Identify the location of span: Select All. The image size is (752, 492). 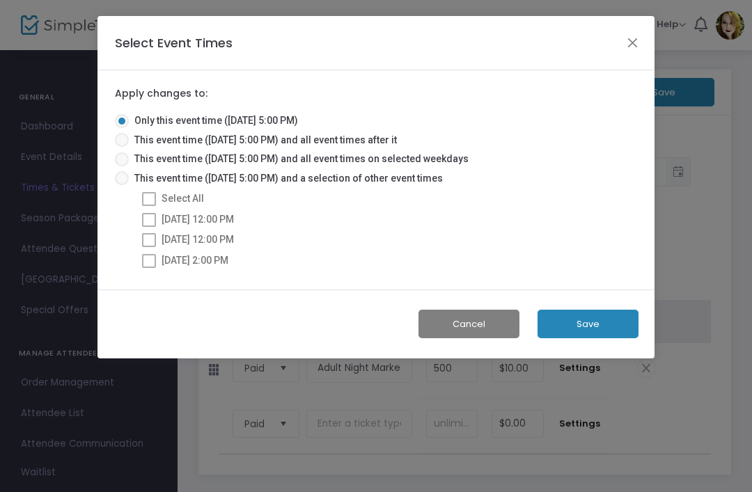
(182, 198).